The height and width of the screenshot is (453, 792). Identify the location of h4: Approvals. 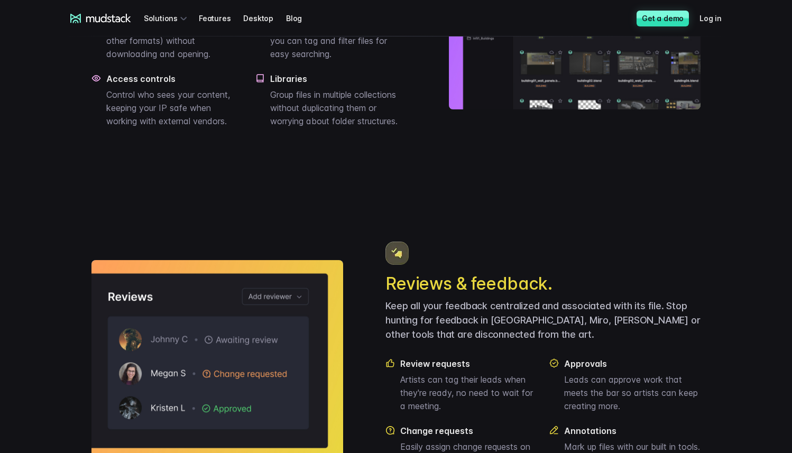
(632, 364).